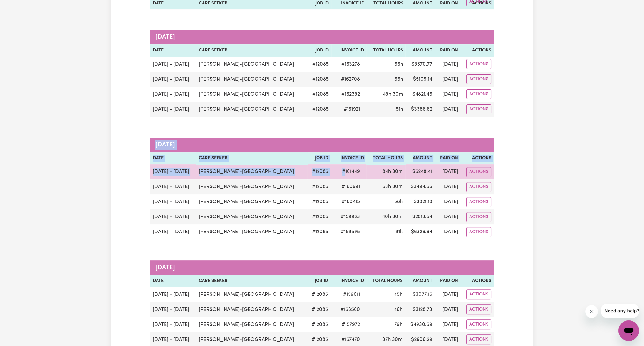  Describe the element at coordinates (351, 94) in the screenshot. I see `span: # 162392` at that location.